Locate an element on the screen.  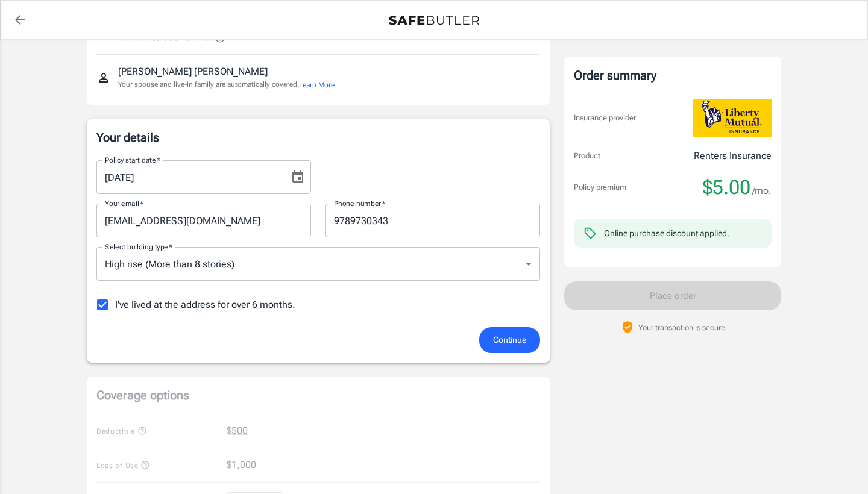
div: Order summary is located at coordinates (673, 75).